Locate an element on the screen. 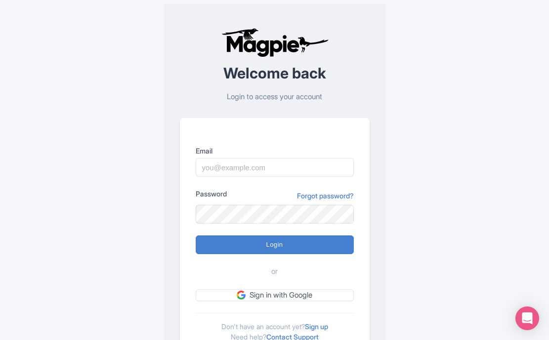 The width and height of the screenshot is (549, 340). p: Login to access your account is located at coordinates (275, 97).